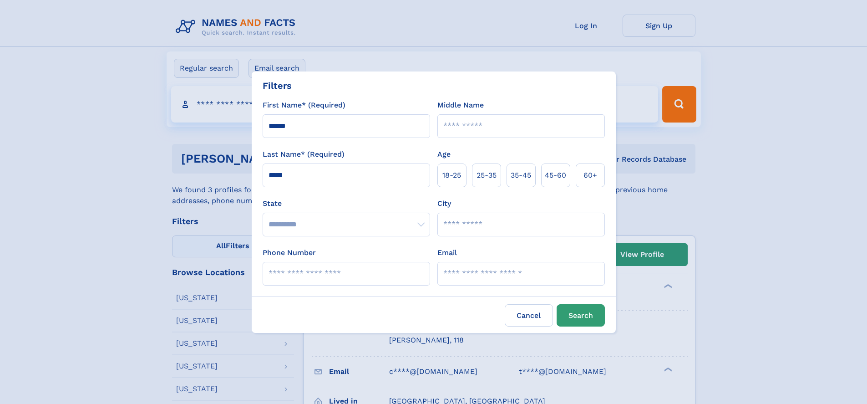 This screenshot has width=867, height=404. I want to click on label: First Name* (Required), so click(304, 105).